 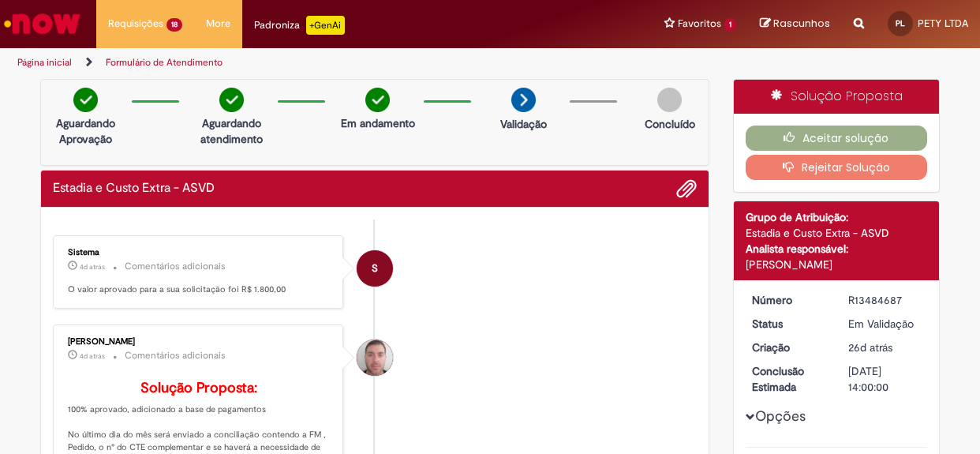 I want to click on a: Formulário de Atendimento, so click(x=164, y=62).